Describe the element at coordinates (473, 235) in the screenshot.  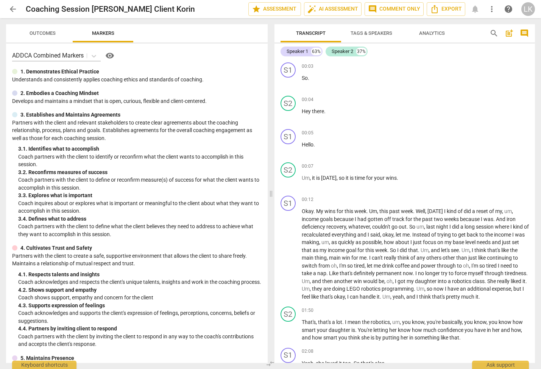
I see `span: back` at that location.